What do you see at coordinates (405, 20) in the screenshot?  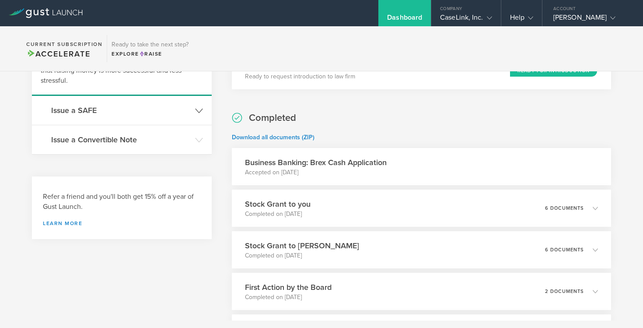 I see `div: Dashboard` at bounding box center [405, 20].